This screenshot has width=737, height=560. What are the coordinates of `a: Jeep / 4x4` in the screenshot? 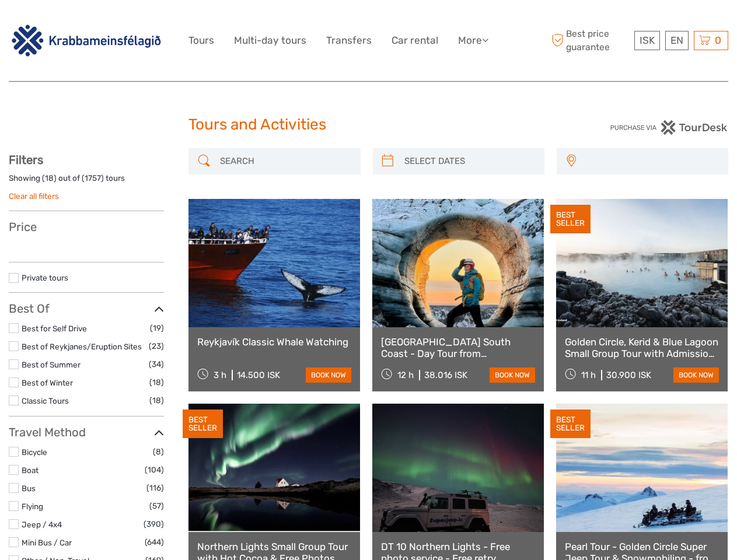 It's located at (42, 525).